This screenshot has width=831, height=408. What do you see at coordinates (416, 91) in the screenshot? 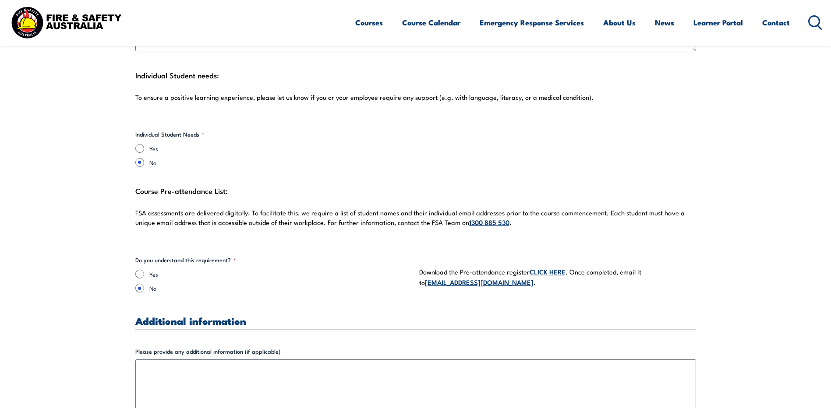
I see `div: Individual Student needs:` at bounding box center [416, 91].